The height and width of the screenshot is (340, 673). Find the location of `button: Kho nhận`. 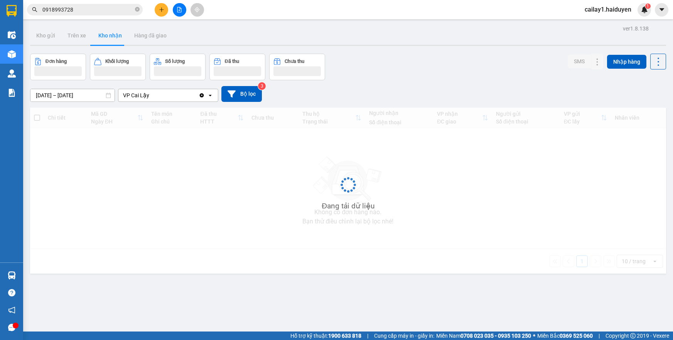

button: Kho nhận is located at coordinates (110, 35).